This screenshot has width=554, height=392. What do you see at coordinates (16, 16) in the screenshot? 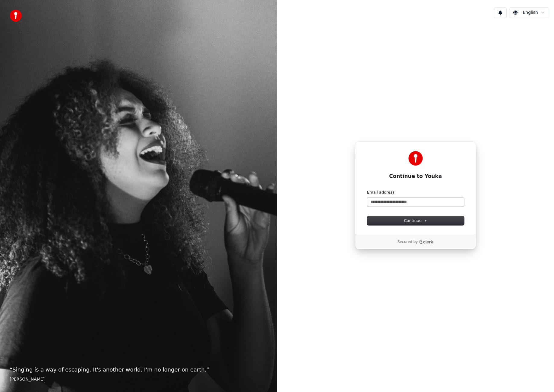
I see `img: youka` at bounding box center [16, 16].